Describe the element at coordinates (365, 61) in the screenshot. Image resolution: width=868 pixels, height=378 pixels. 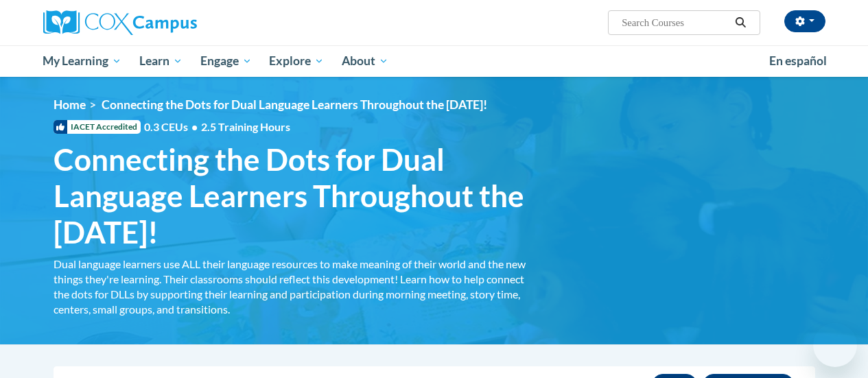
I see `span: About` at that location.